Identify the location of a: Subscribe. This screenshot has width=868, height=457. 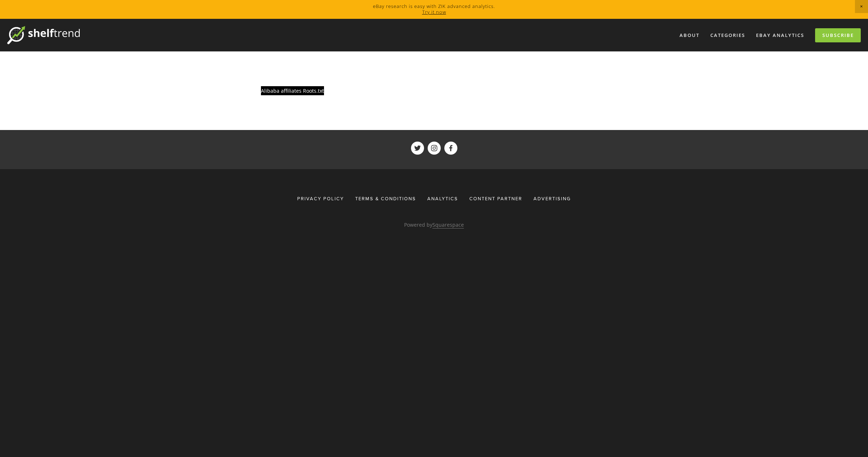
(838, 35).